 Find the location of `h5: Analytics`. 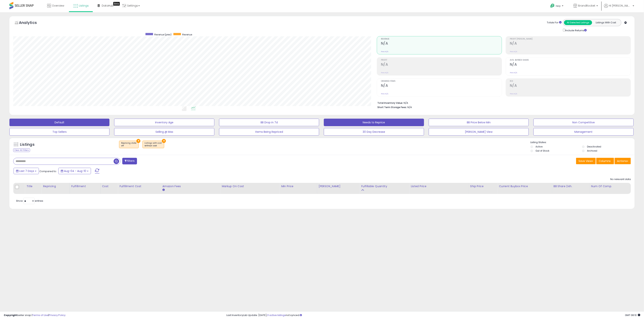

h5: Analytics is located at coordinates (32, 23).